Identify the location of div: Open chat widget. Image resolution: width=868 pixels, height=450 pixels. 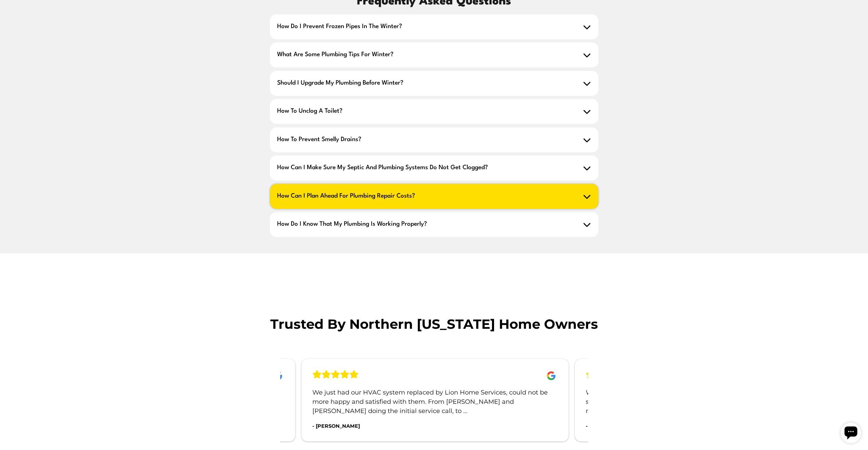
(13, 13).